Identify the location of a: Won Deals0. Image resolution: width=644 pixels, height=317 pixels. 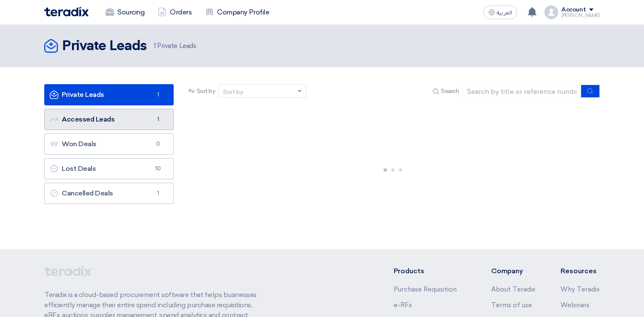
(109, 144).